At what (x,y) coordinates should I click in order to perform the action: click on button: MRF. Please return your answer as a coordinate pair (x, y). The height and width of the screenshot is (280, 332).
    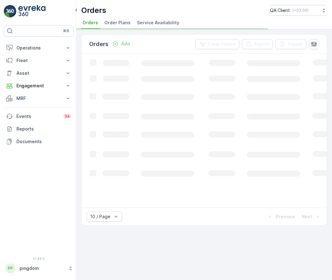
    Looking at the image, I should click on (39, 99).